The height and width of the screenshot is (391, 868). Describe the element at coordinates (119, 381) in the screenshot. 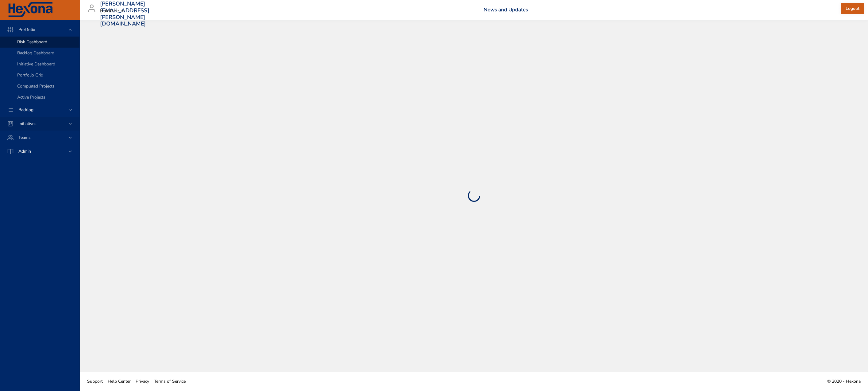

I see `span: Help Center` at that location.